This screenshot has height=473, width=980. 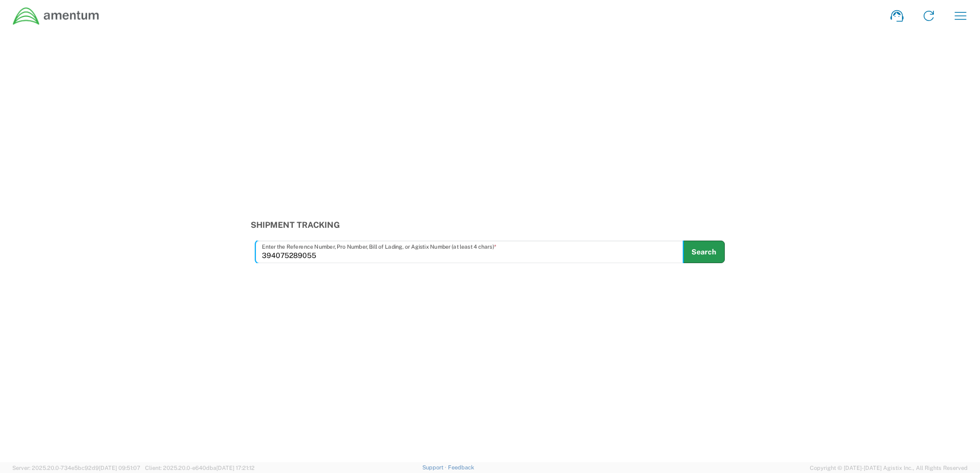 I want to click on h3: Shipment Tracking, so click(x=490, y=225).